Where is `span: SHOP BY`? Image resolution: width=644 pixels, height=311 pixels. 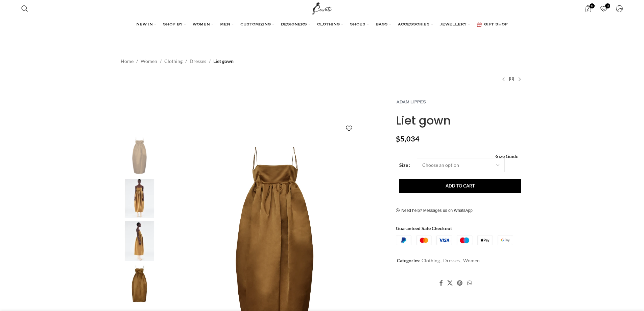
span: SHOP BY is located at coordinates (173, 25).